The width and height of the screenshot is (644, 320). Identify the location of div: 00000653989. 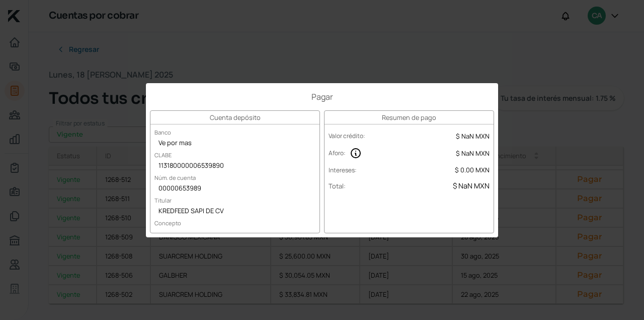
(235, 189).